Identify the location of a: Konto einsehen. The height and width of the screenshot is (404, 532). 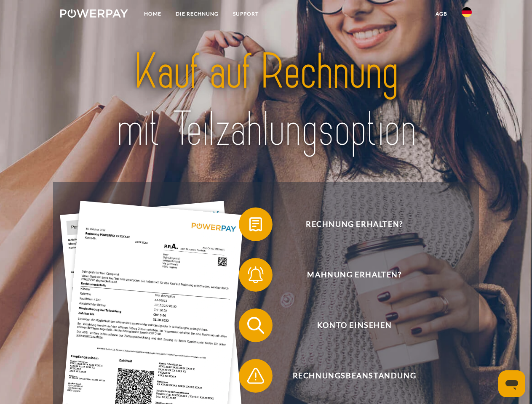
(348, 325).